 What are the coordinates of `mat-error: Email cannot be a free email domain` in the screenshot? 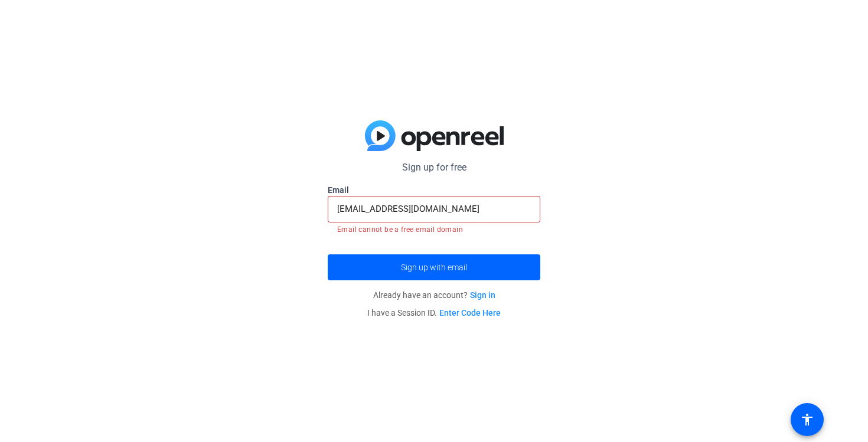 It's located at (434, 229).